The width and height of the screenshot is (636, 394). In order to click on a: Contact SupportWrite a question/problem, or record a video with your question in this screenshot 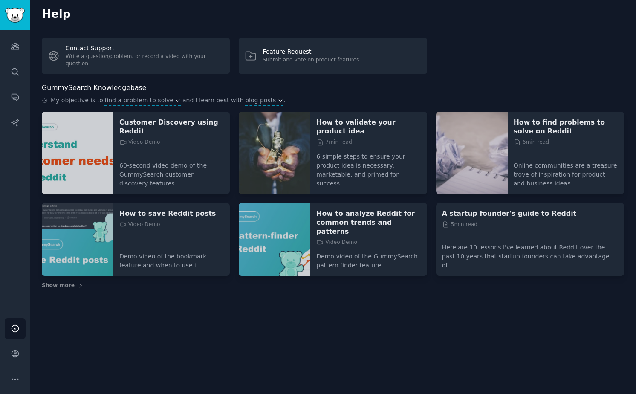, I will do `click(136, 56)`.